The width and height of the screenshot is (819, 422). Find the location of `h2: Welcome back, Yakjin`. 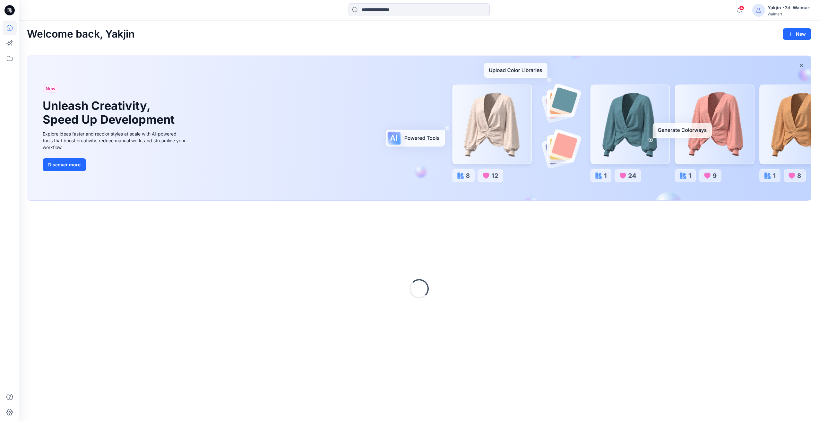

h2: Welcome back, Yakjin is located at coordinates (81, 34).